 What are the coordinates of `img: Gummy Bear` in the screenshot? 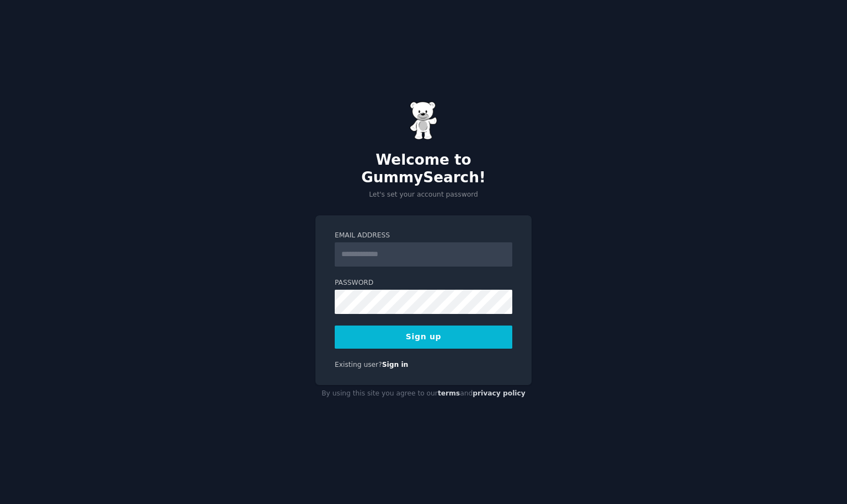 It's located at (423, 120).